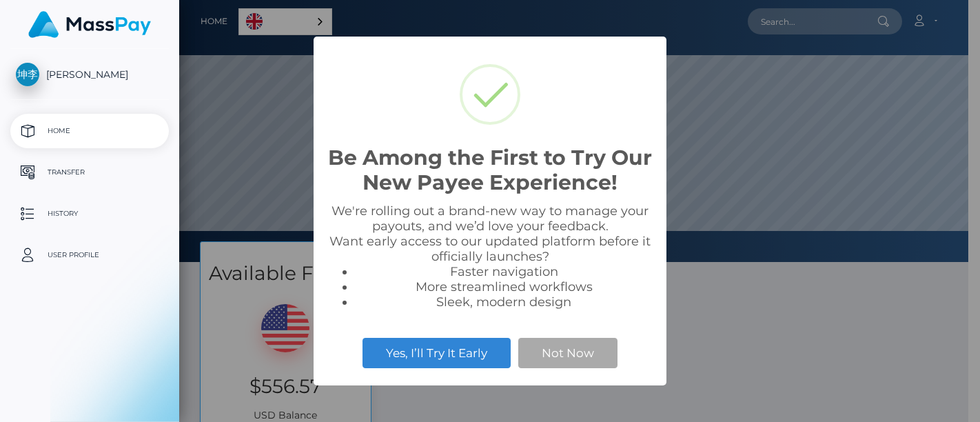 Image resolution: width=980 pixels, height=422 pixels. Describe the element at coordinates (490, 170) in the screenshot. I see `h2: Be Among the First to Try Our New Payee Experience!` at that location.